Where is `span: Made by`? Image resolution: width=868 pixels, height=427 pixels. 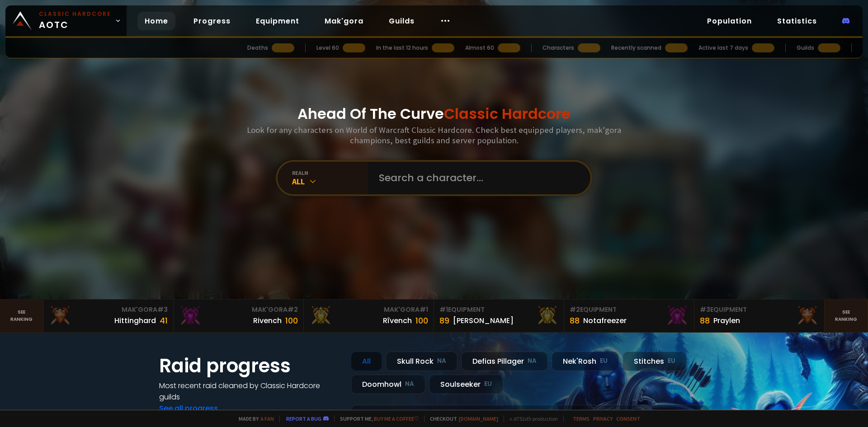
span: Made by is located at coordinates (253, 418).